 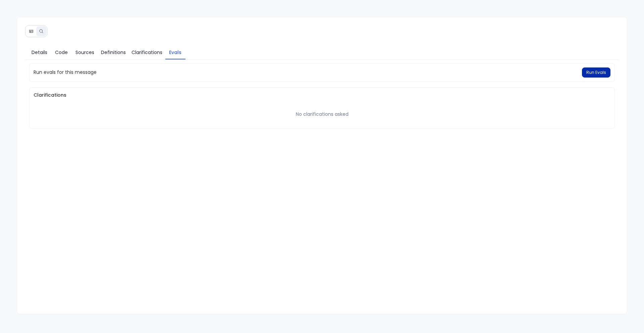 What do you see at coordinates (596, 72) in the screenshot?
I see `button: Run Evals` at bounding box center [596, 72].